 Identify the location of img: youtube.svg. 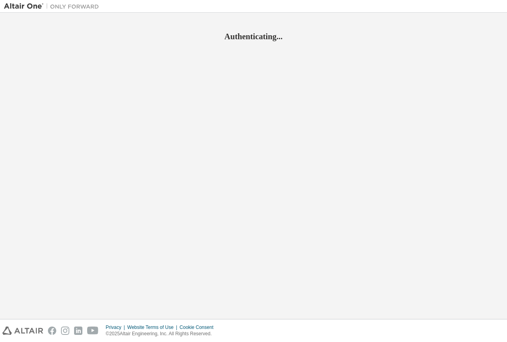
(93, 330).